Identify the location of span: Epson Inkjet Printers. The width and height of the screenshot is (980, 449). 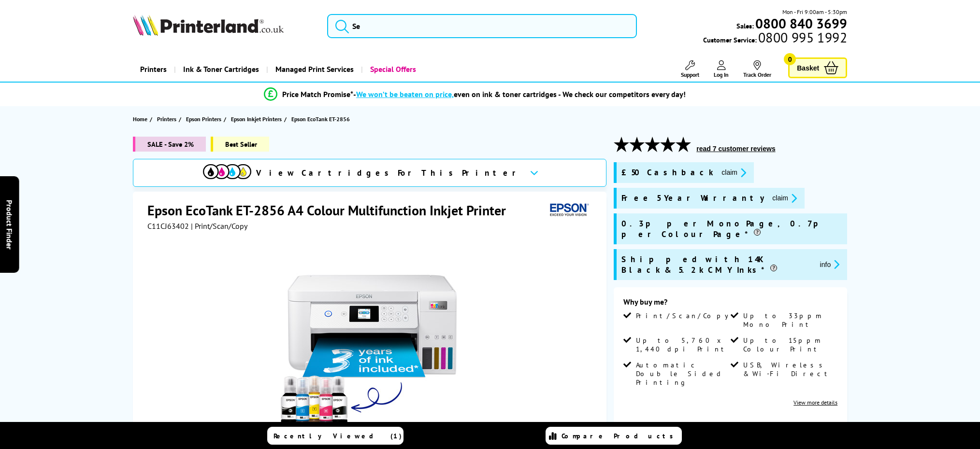
(256, 119).